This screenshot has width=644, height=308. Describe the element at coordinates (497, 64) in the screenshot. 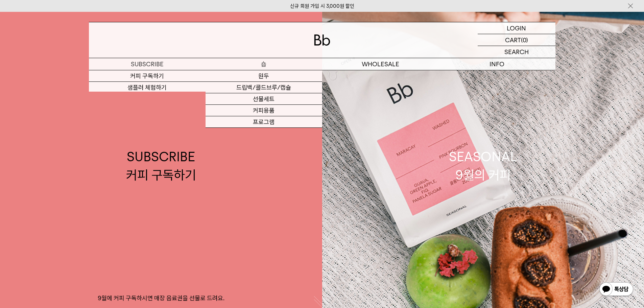

I see `p: INFO` at that location.